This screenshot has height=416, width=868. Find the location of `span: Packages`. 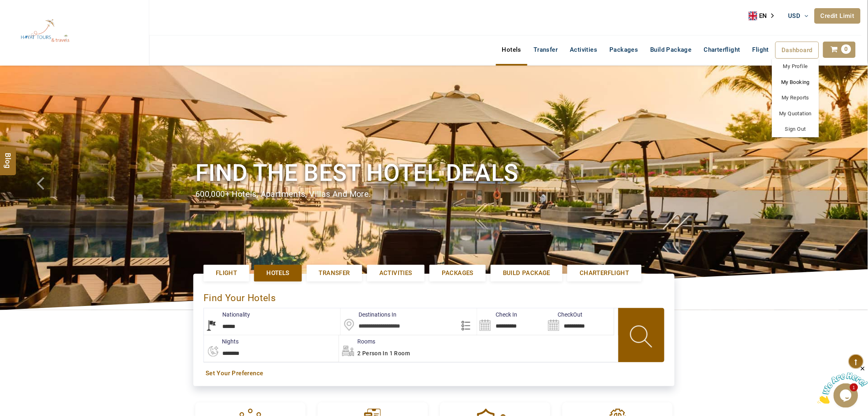

span: Packages is located at coordinates (458, 273).